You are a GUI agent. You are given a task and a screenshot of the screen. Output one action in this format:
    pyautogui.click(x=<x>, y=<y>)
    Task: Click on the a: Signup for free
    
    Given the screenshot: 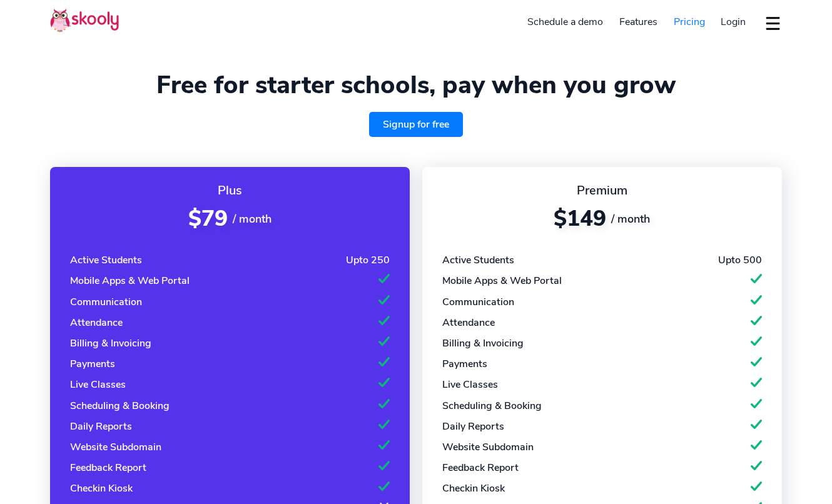 What is the action you would take?
    pyautogui.click(x=416, y=125)
    